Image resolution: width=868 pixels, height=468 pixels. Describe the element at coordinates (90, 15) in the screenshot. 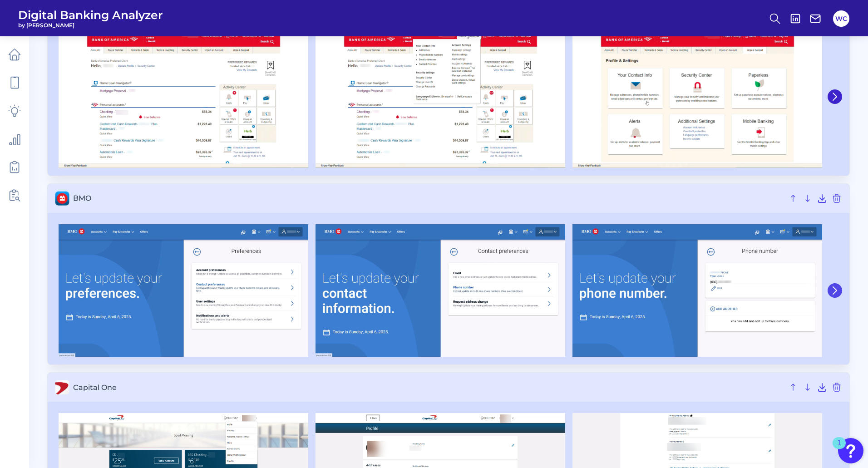

I see `span: Digital Banking Analyzer` at that location.